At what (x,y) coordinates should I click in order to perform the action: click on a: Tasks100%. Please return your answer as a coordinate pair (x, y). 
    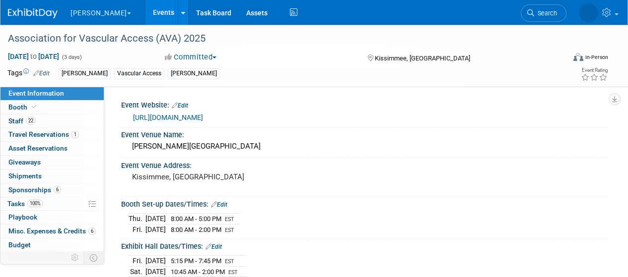
    Looking at the image, I should click on (52, 204).